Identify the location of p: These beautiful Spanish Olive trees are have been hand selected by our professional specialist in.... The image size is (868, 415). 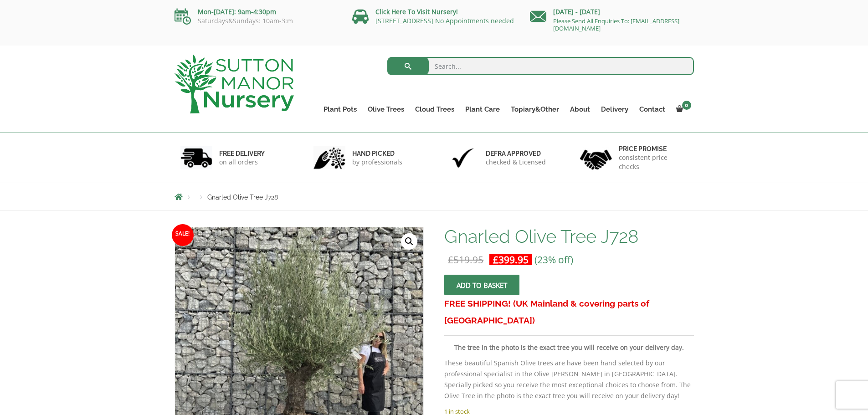
(569, 379).